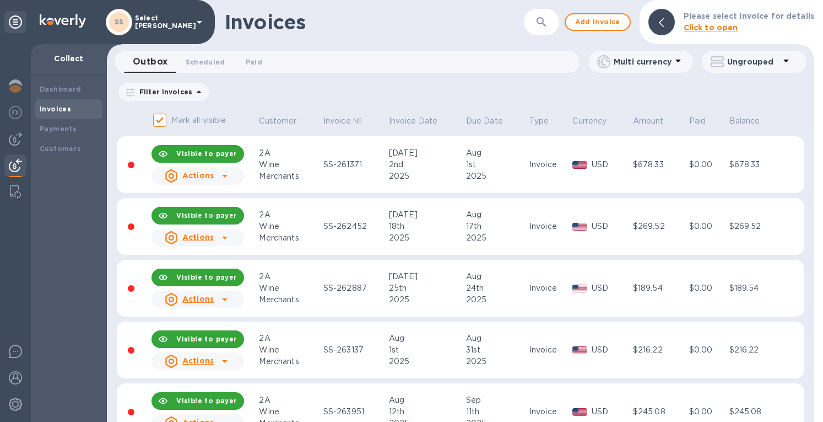 The height and width of the screenshot is (422, 823). What do you see at coordinates (426, 164) in the screenshot?
I see `div: 2nd` at bounding box center [426, 164].